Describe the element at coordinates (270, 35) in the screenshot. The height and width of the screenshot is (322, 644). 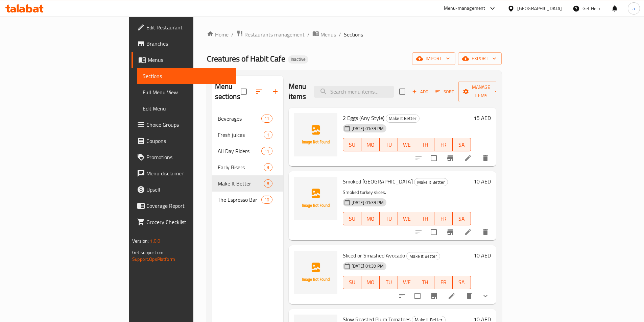
I see `a: Restaurants management` at that location.